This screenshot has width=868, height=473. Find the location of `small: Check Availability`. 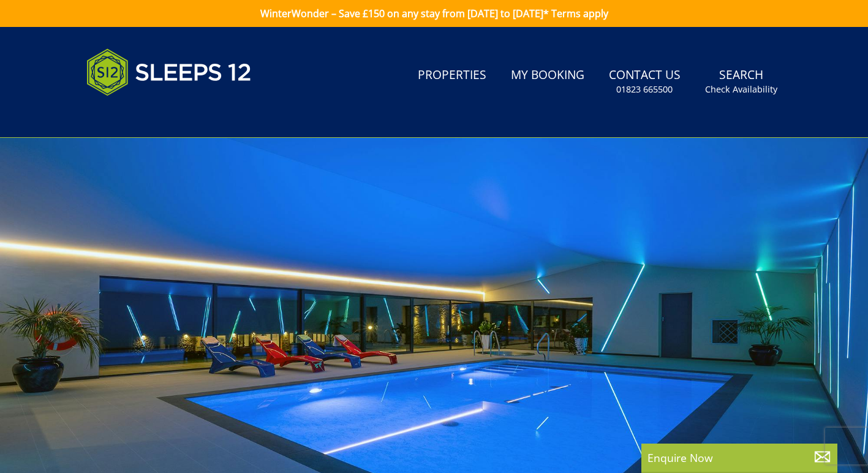

small: Check Availability is located at coordinates (741, 89).